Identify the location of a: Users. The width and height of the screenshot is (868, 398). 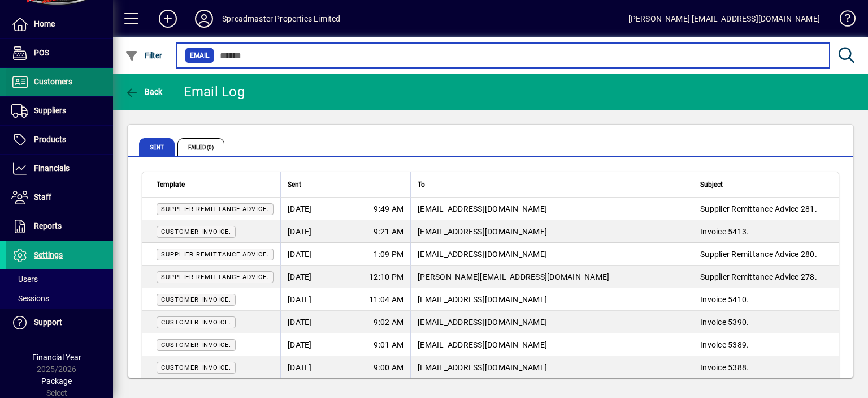
(60, 279).